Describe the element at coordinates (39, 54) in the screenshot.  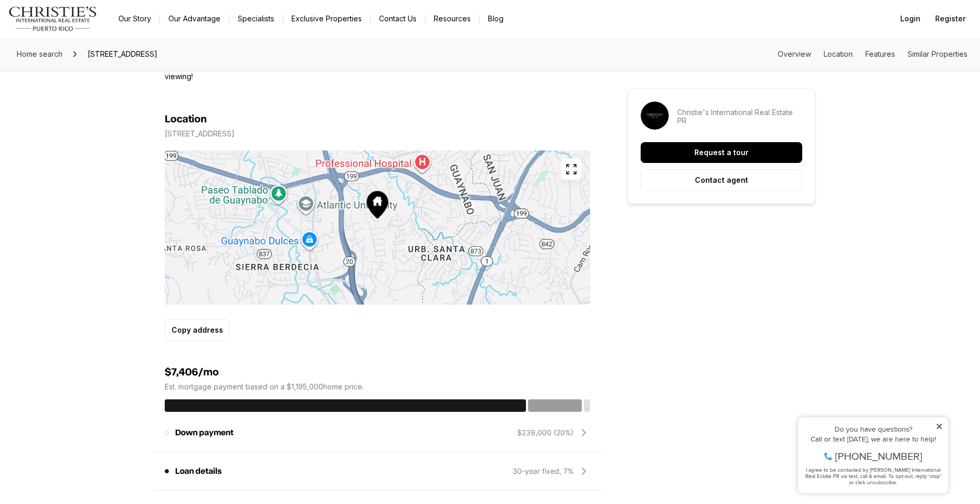
I see `span: Home search` at that location.